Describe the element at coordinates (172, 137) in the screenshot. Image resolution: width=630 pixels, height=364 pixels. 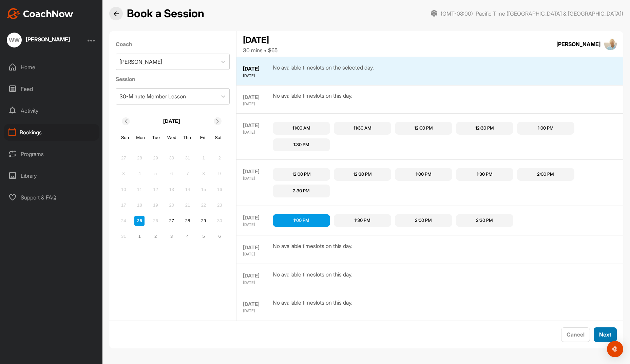
I see `div: Wed` at that location.